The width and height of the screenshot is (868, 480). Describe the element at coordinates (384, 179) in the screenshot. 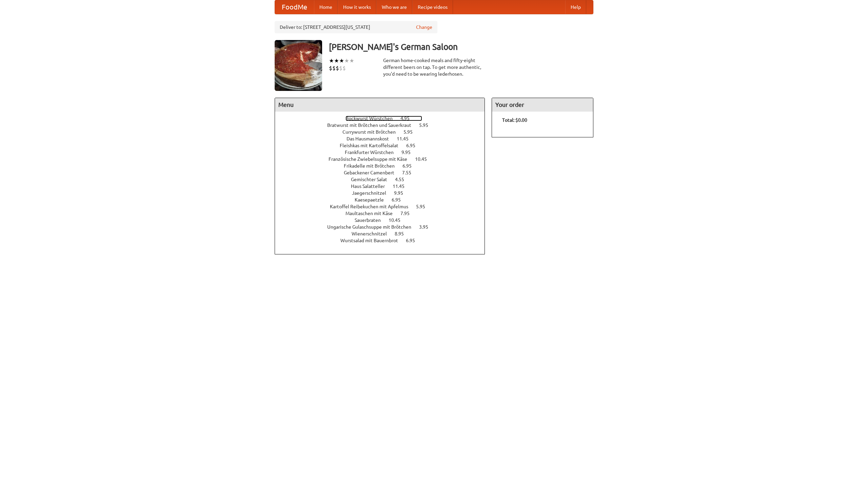

I see `a: Gemischter Salat 4.55` at that location.